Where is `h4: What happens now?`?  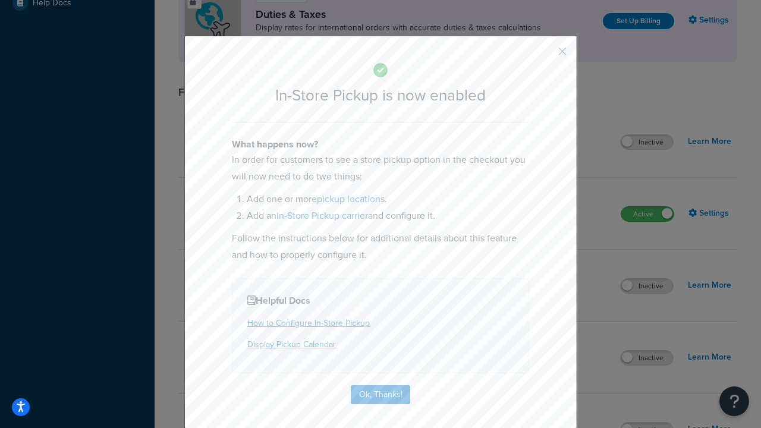
h4: What happens now? is located at coordinates (380, 144).